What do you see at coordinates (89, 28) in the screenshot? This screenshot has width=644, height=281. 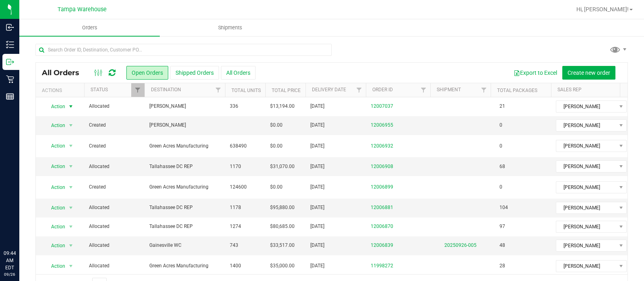 I see `a: Orders` at bounding box center [89, 28].